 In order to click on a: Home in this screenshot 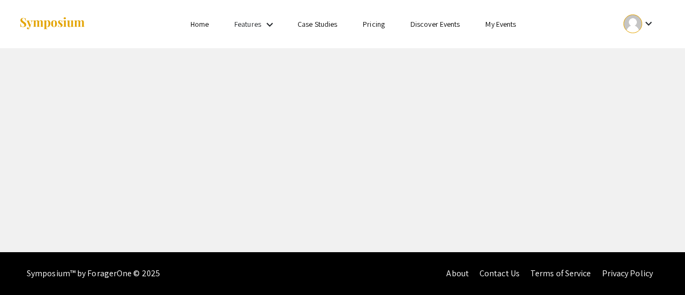, I will do `click(200, 24)`.